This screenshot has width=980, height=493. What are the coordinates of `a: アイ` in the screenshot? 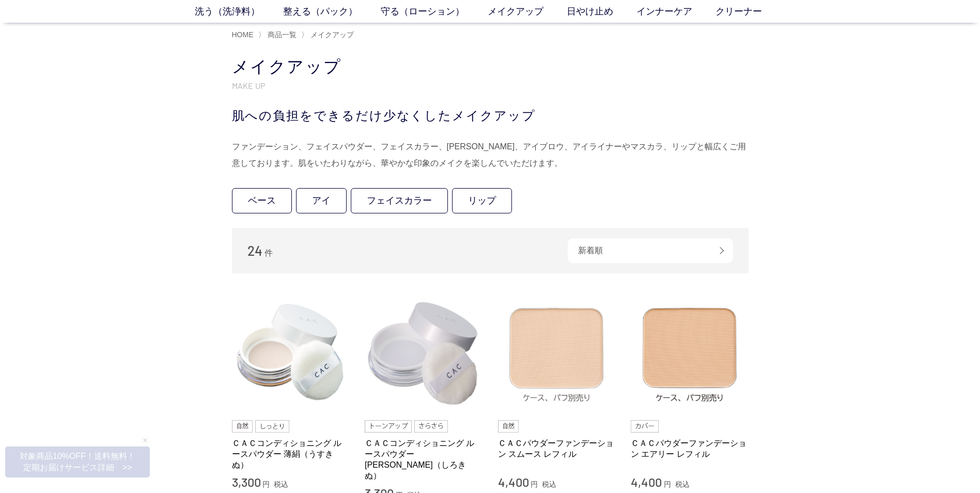 It's located at (322, 201).